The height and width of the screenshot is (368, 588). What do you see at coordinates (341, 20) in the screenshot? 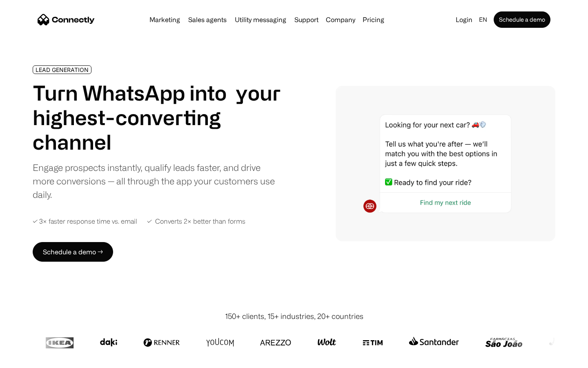
I see `div: Company` at bounding box center [341, 20].